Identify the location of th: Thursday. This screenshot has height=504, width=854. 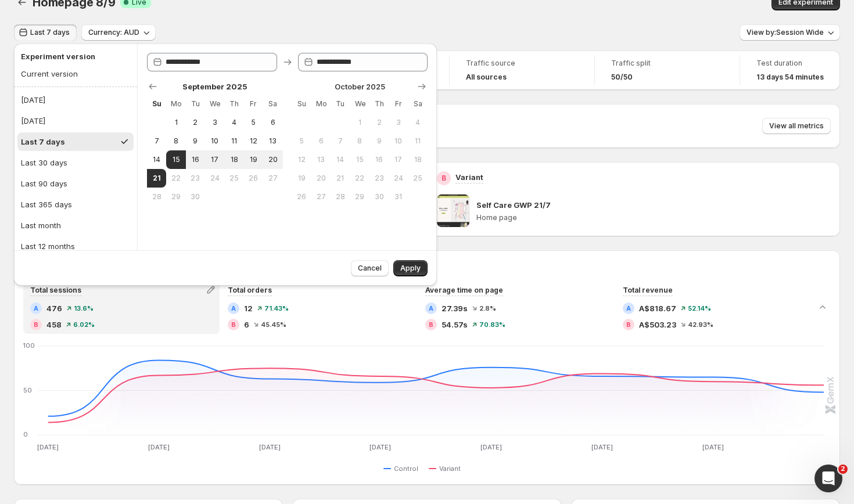
(379, 104).